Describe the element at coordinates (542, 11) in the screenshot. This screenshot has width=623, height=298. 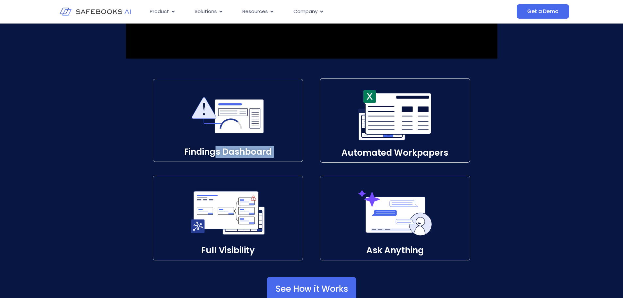
I see `span: Get a Demo` at that location.